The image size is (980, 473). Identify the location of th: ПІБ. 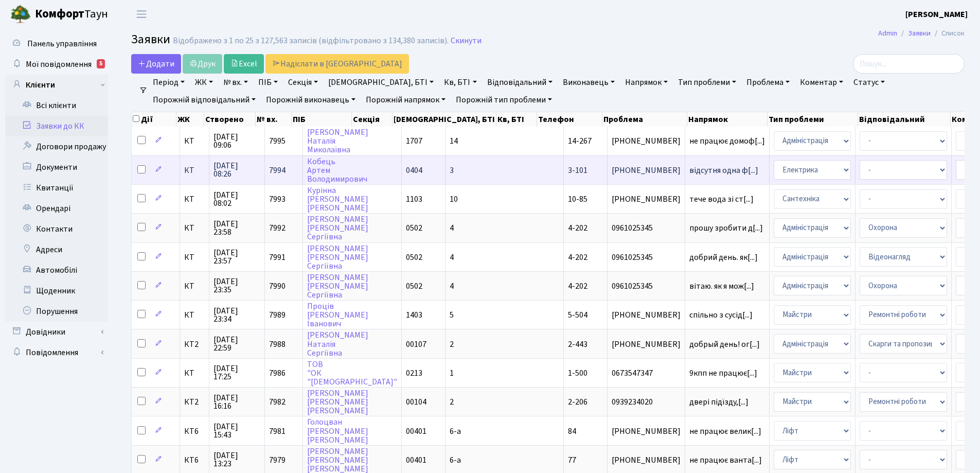
(322, 120).